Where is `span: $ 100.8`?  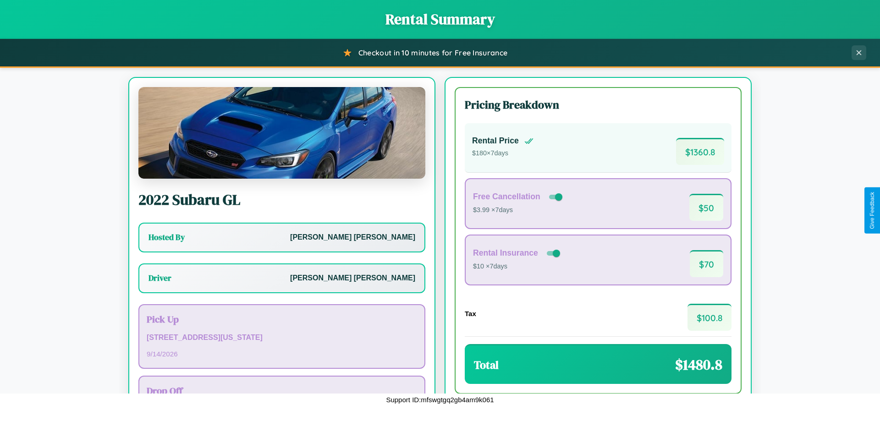 span: $ 100.8 is located at coordinates (710, 317).